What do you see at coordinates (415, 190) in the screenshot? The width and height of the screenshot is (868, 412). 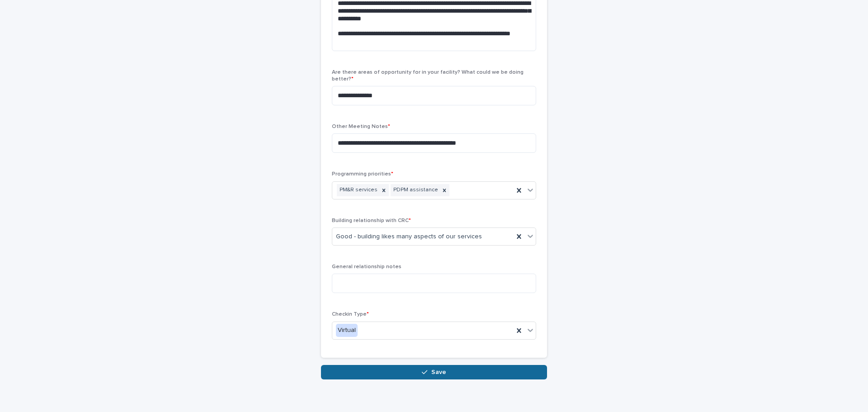 I see `div: PDPM assistance` at bounding box center [415, 190].